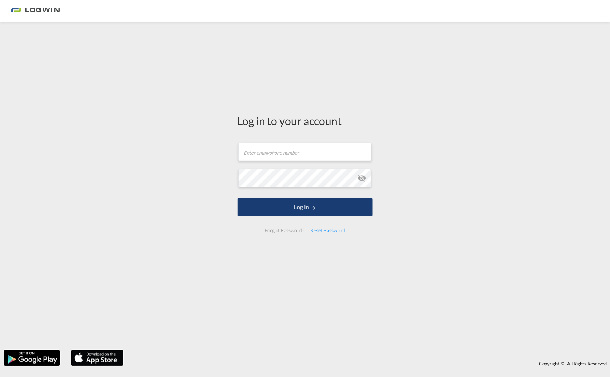 Image resolution: width=610 pixels, height=377 pixels. Describe the element at coordinates (35, 11) in the screenshot. I see `img: bc73a0e0d8c111efacd525e4c8ad7d32.png` at that location.